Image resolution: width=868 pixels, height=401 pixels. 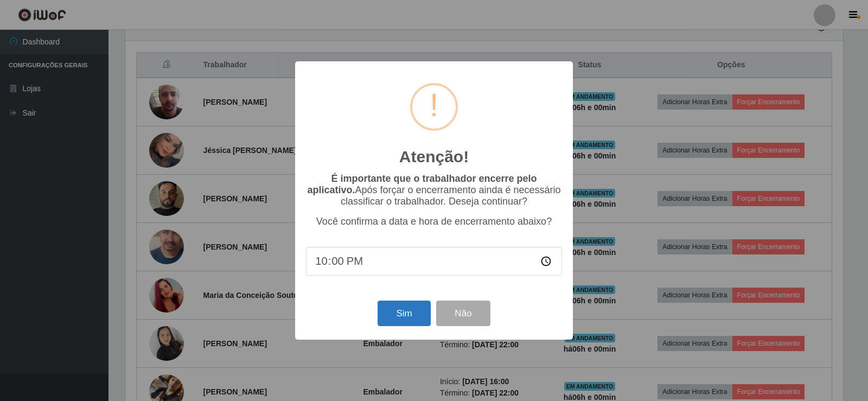 What do you see at coordinates (434, 190) in the screenshot?
I see `p: Após forçar o encerramento ainda é necessário classificar o trabalhador. Deseja continuar?` at bounding box center [434, 190].